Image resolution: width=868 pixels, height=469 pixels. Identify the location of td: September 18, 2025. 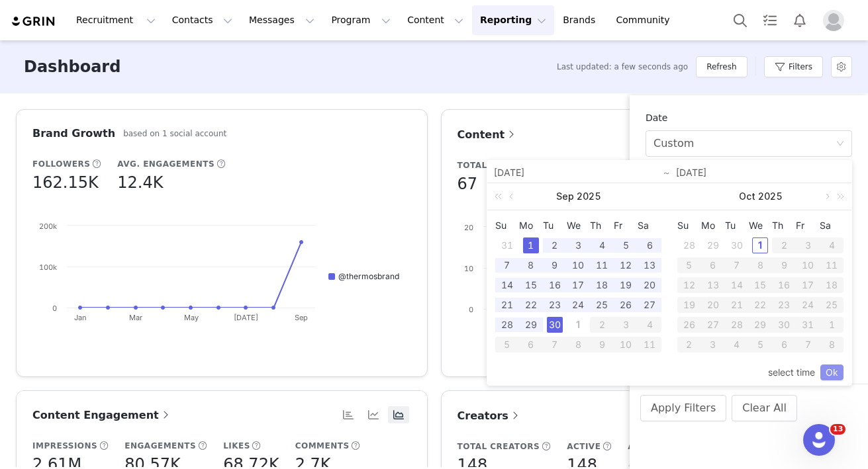
(602, 285).